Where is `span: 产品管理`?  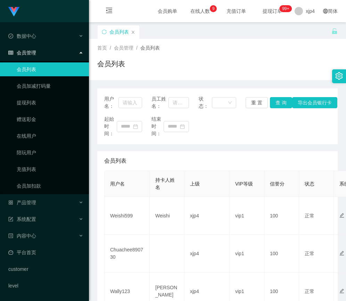 span: 产品管理 is located at coordinates (22, 203).